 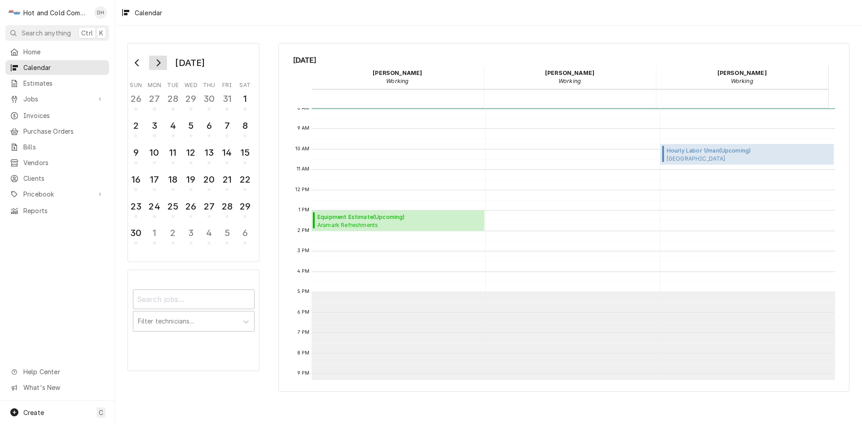 What do you see at coordinates (14, 13) in the screenshot?
I see `div: H` at bounding box center [14, 13].